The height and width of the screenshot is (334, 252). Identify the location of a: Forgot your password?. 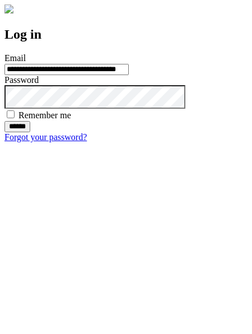
(45, 137).